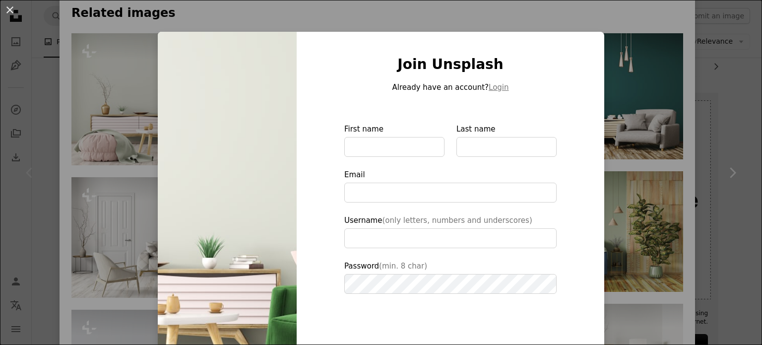 This screenshot has height=345, width=762. What do you see at coordinates (450, 64) in the screenshot?
I see `h1: Join Unsplash` at bounding box center [450, 64].